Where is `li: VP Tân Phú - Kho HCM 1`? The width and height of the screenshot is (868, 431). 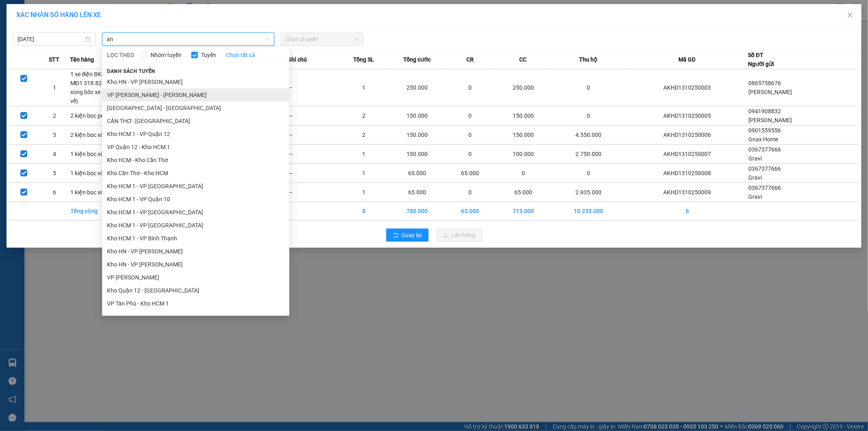 li: VP Tân Phú - Kho HCM 1 is located at coordinates (196, 303).